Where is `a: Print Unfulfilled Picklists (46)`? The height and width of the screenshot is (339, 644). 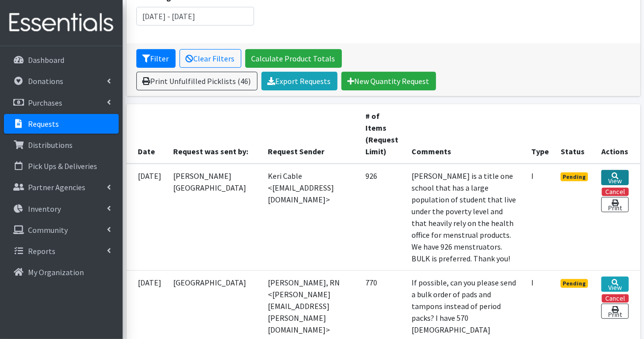
a: Print Unfulfilled Picklists (46) is located at coordinates (197, 81).